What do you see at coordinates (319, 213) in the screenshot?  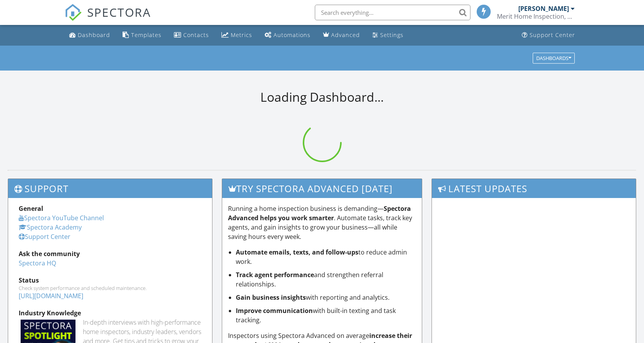 I see `strong: Spectora Advanced helps you work smarter` at bounding box center [319, 213].